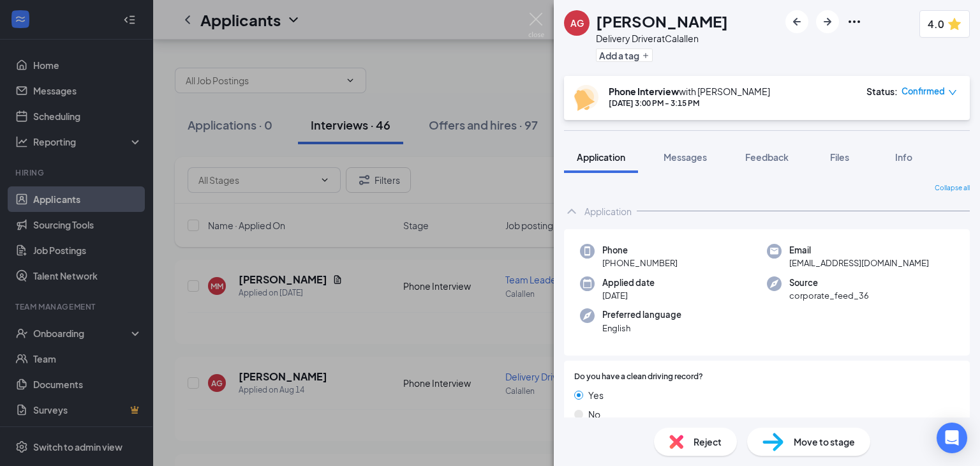 The height and width of the screenshot is (466, 980). Describe the element at coordinates (708, 442) in the screenshot. I see `span: Reject` at that location.